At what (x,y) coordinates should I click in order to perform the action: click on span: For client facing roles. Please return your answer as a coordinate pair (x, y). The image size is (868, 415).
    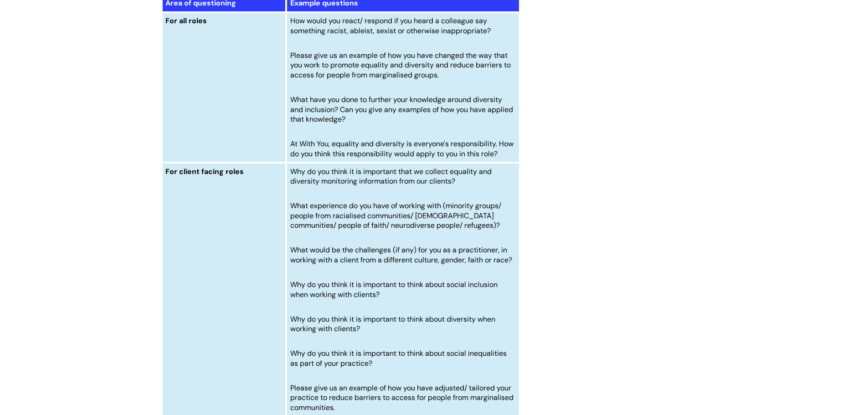
    Looking at the image, I should click on (205, 171).